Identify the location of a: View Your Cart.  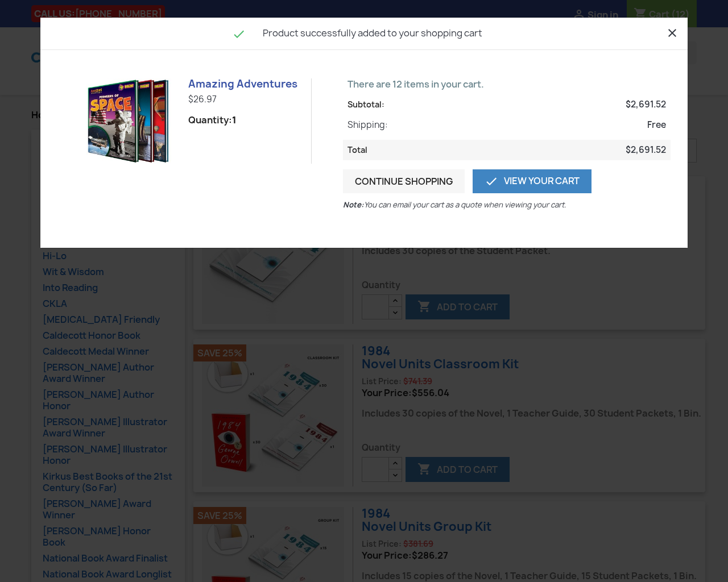
(532, 182).